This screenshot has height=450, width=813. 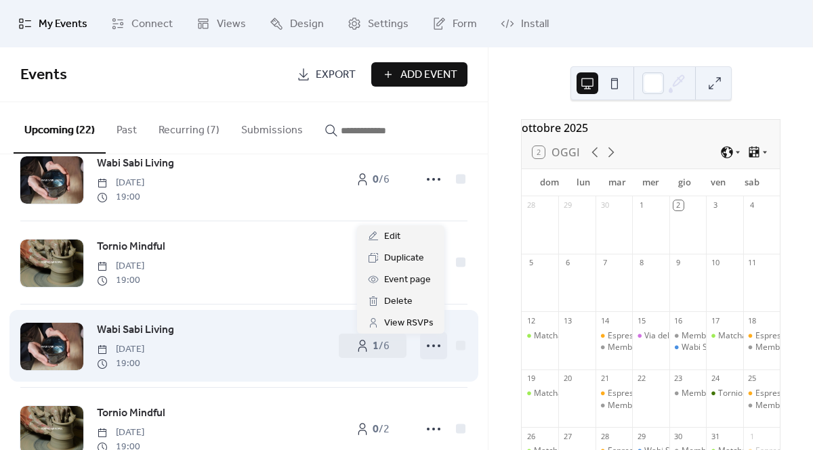 I want to click on a: Add Event, so click(x=419, y=74).